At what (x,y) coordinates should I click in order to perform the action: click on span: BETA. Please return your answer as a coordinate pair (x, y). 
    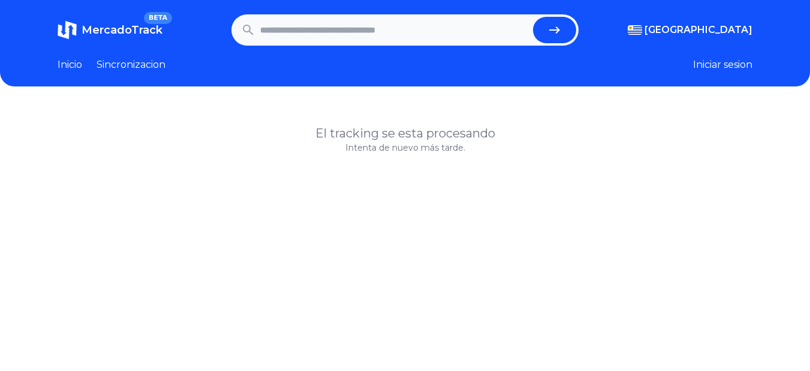
    Looking at the image, I should click on (158, 18).